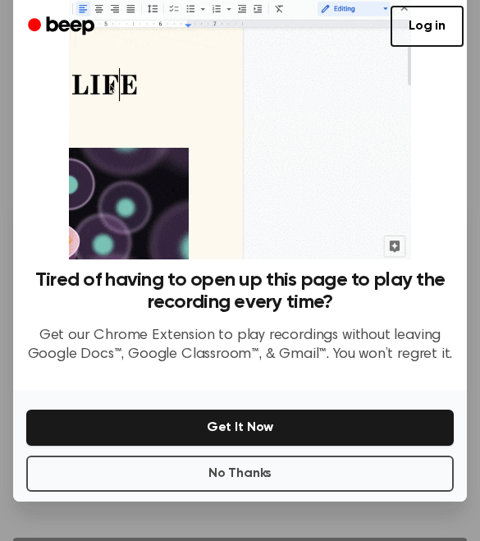 Image resolution: width=480 pixels, height=541 pixels. Describe the element at coordinates (240, 291) in the screenshot. I see `h3: Tired of having to open up this page to play the recording every time?` at that location.